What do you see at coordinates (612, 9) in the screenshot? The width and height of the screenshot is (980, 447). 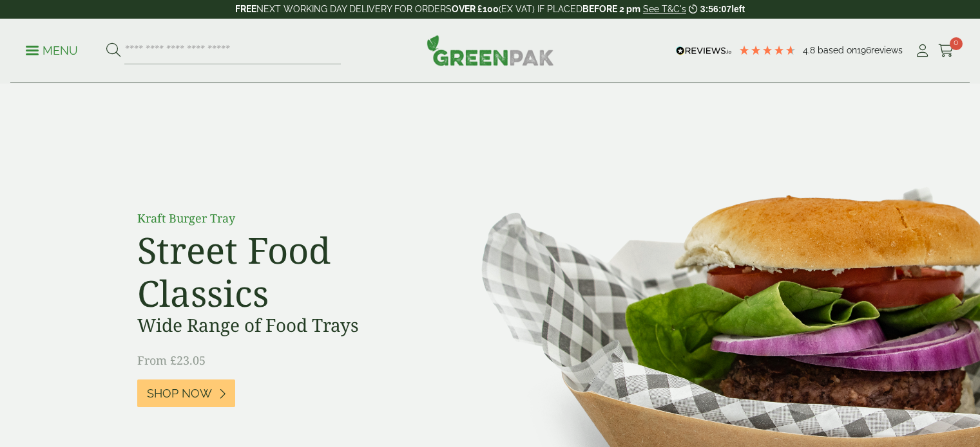 I see `strong: BEFORE 2 pm` at bounding box center [612, 9].